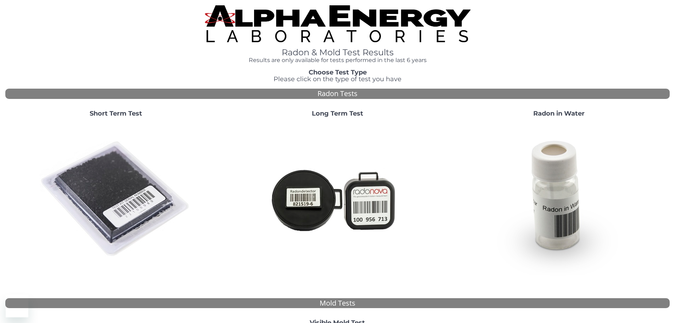 The height and width of the screenshot is (323, 675). Describe the element at coordinates (337, 94) in the screenshot. I see `div: Radon Tests` at that location.